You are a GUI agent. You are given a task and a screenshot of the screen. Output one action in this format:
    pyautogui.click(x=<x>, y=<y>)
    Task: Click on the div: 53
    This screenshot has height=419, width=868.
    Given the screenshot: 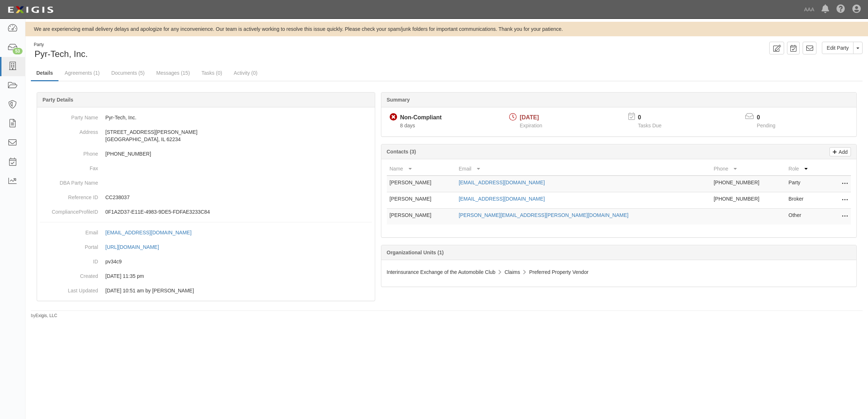 What is the action you would take?
    pyautogui.click(x=17, y=51)
    